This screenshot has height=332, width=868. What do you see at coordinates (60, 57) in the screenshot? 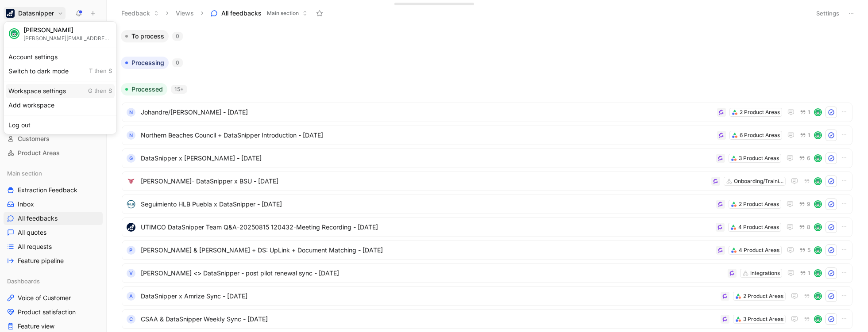
I see `div: Account settings` at bounding box center [60, 57].